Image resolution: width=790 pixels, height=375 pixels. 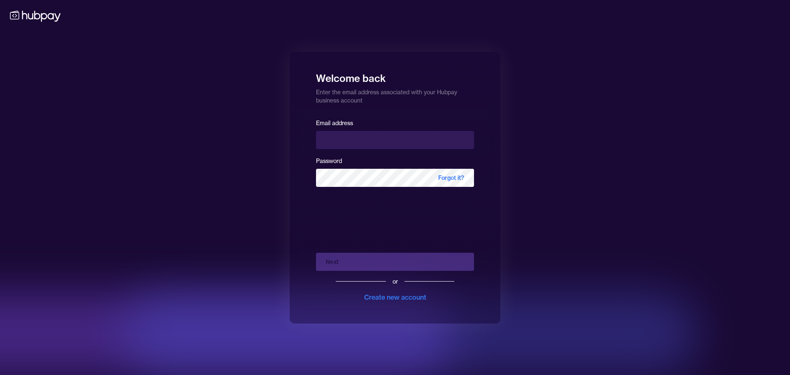 What do you see at coordinates (334, 123) in the screenshot?
I see `label: Email address` at bounding box center [334, 123].